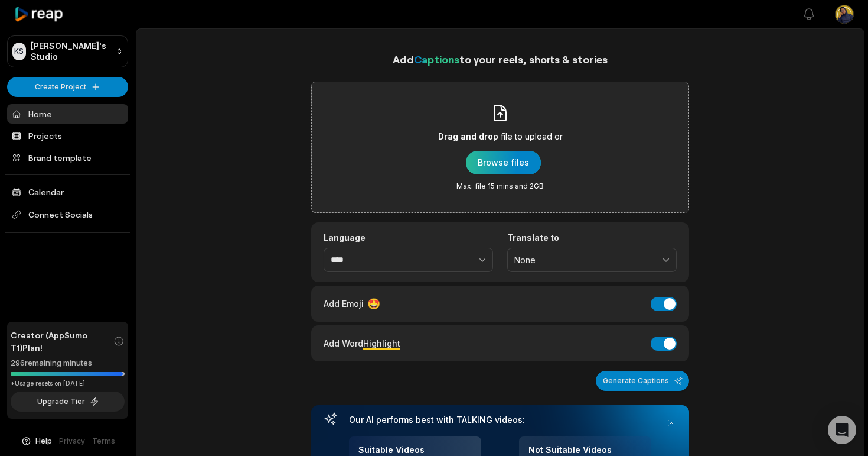 The height and width of the screenshot is (456, 868). Describe the element at coordinates (19, 51) in the screenshot. I see `div: KS` at that location.